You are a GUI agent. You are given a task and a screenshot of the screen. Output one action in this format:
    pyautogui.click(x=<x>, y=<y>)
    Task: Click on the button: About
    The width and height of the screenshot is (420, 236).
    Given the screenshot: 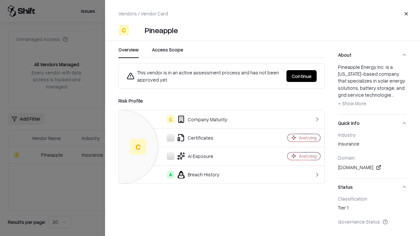 What is the action you would take?
    pyautogui.click(x=372, y=55)
    